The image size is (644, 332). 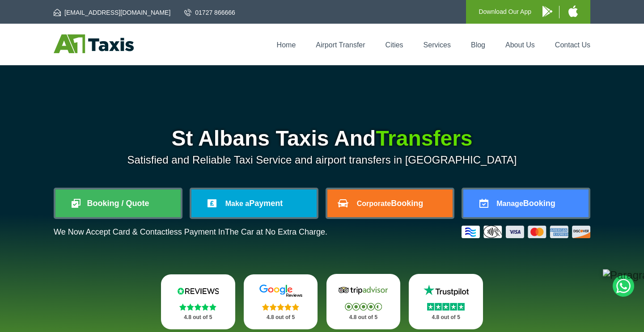 I want to click on img: A1 Taxis iPhone App, so click(x=573, y=11).